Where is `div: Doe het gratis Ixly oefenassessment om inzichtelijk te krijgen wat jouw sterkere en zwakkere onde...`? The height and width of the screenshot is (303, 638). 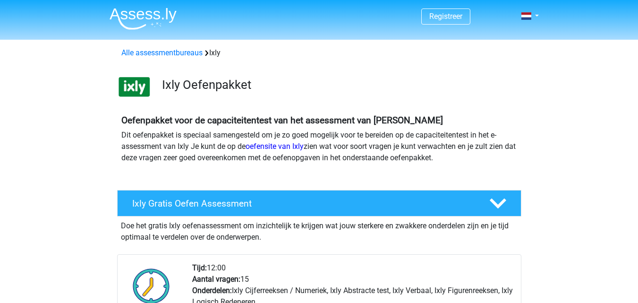 div: Doe het gratis Ixly oefenassessment om inzichtelijk te krijgen wat jouw sterkere en zwakkere onde... is located at coordinates (319, 230).